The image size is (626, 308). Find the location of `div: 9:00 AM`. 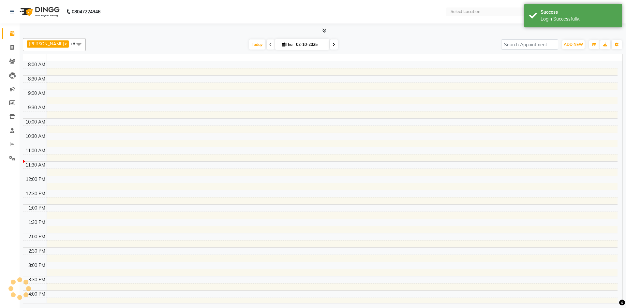

div: 9:00 AM is located at coordinates (37, 93).